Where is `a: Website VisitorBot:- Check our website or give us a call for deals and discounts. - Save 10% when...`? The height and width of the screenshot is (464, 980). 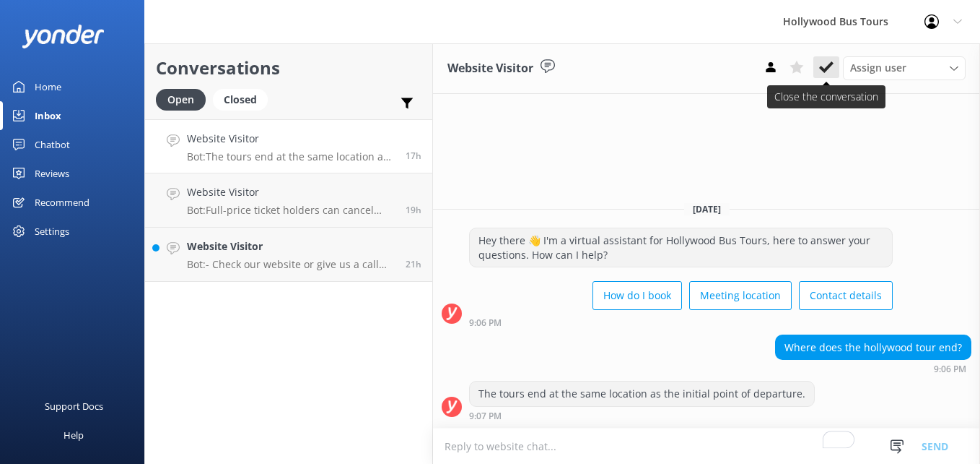
a: Website VisitorBot:- Check our website or give us a call for deals and discounts. - Save 10% when... is located at coordinates (289, 255).